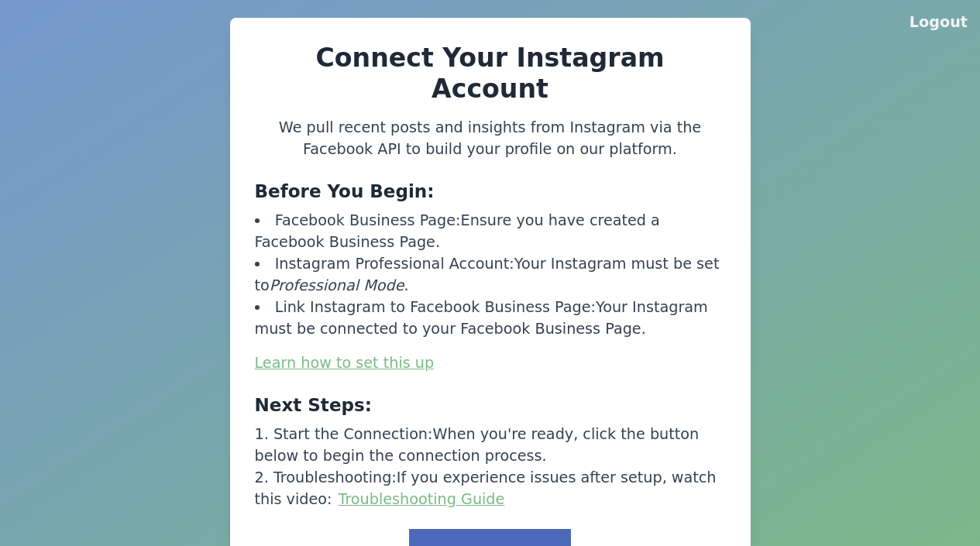  Describe the element at coordinates (490, 275) in the screenshot. I see `li: Your Instagram must be set to .` at that location.